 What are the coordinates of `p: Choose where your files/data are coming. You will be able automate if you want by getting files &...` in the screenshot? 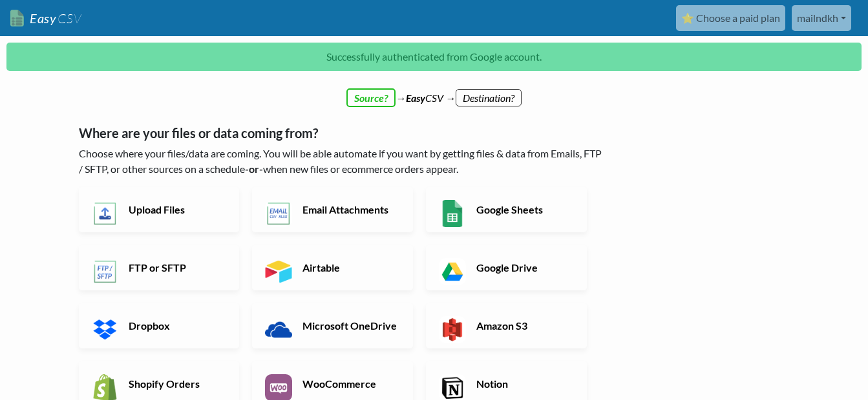 It's located at (342, 161).